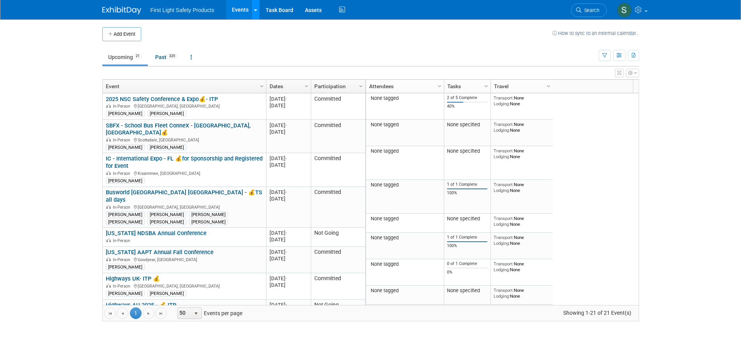  What do you see at coordinates (122, 314) in the screenshot?
I see `span: Go to the previous page` at bounding box center [122, 314].